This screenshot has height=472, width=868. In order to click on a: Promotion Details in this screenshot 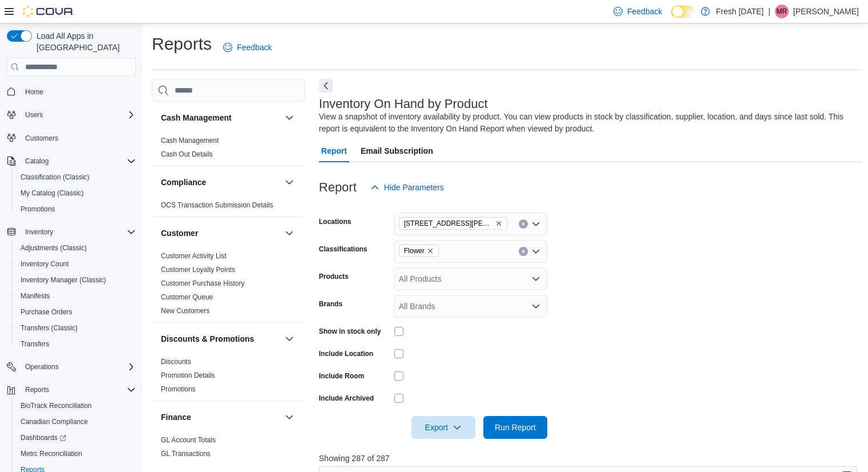, I will do `click(188, 375)`.